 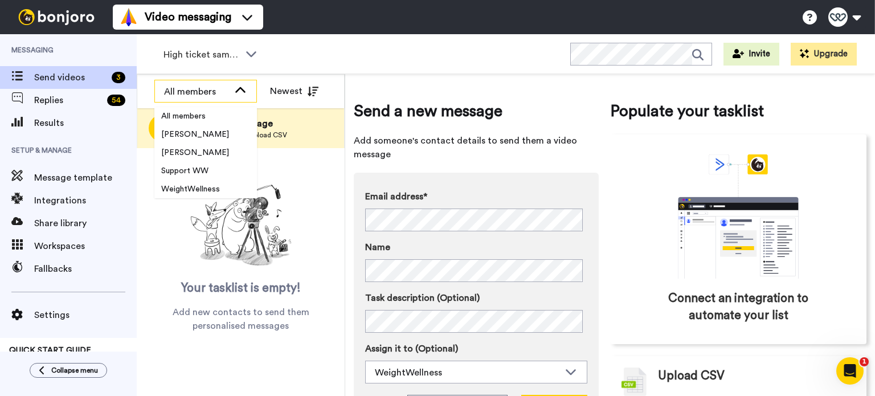 I want to click on button: Collapse menu, so click(x=68, y=370).